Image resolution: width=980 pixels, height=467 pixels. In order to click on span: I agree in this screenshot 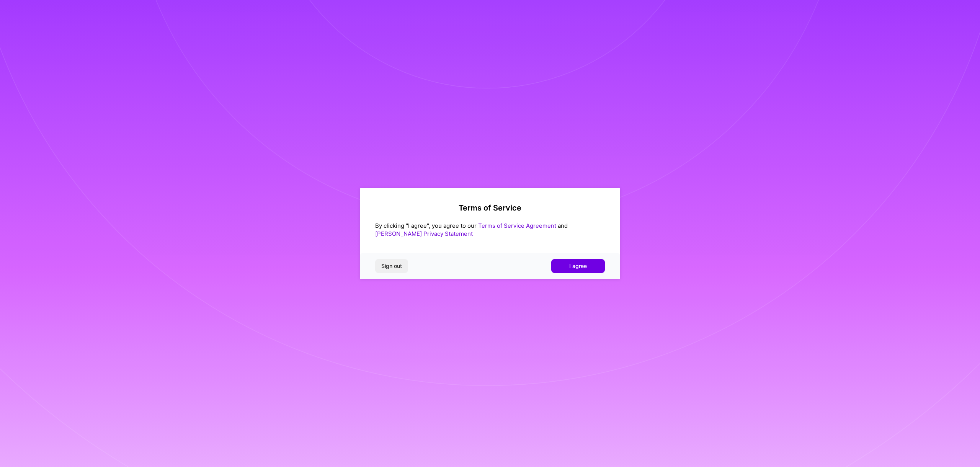, I will do `click(578, 266)`.